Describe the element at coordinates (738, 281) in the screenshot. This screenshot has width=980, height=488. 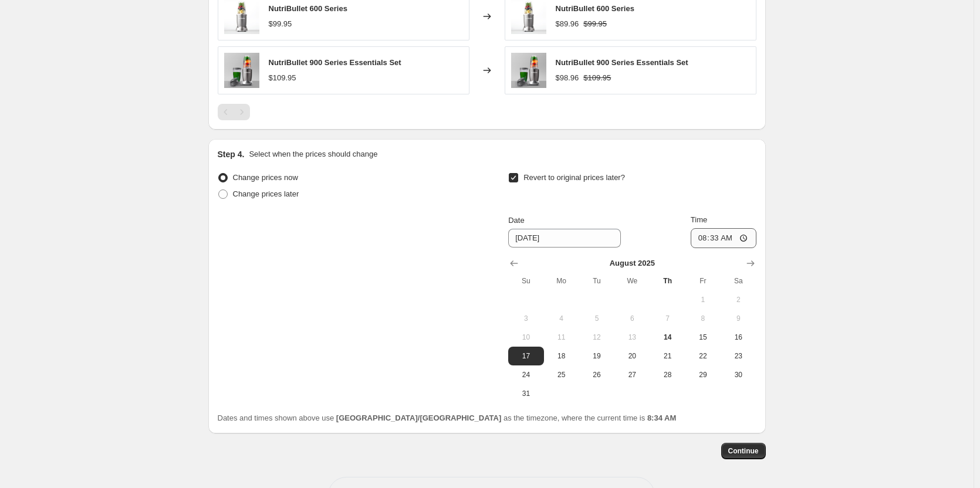
I see `th: Saturday` at that location.